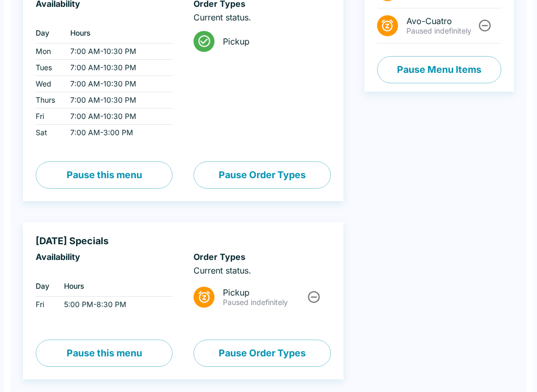 This screenshot has height=392, width=537. What do you see at coordinates (114, 305) in the screenshot?
I see `td: 5:00 PM - 8:30 PM` at bounding box center [114, 305].